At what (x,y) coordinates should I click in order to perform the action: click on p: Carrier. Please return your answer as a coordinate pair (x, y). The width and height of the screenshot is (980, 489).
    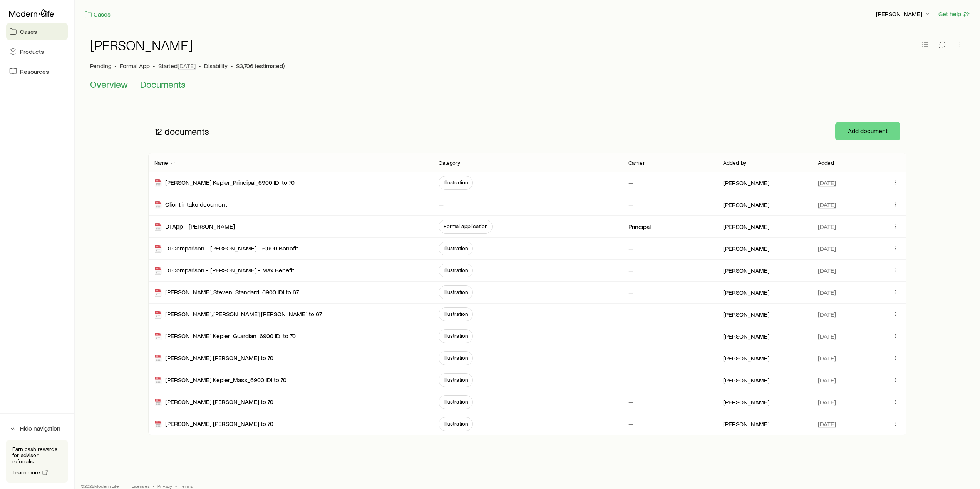
    Looking at the image, I should click on (637, 163).